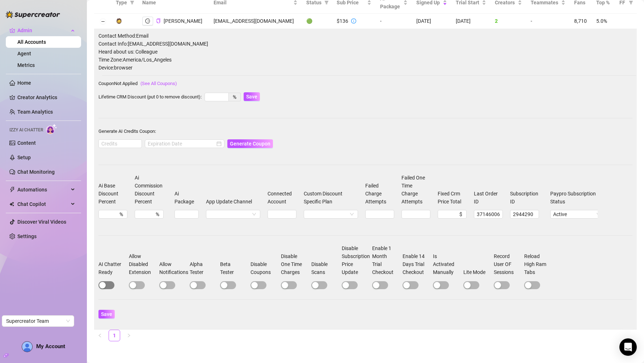 The height and width of the screenshot is (363, 644). What do you see at coordinates (354, 21) in the screenshot?
I see `span: info-circle` at bounding box center [354, 21].